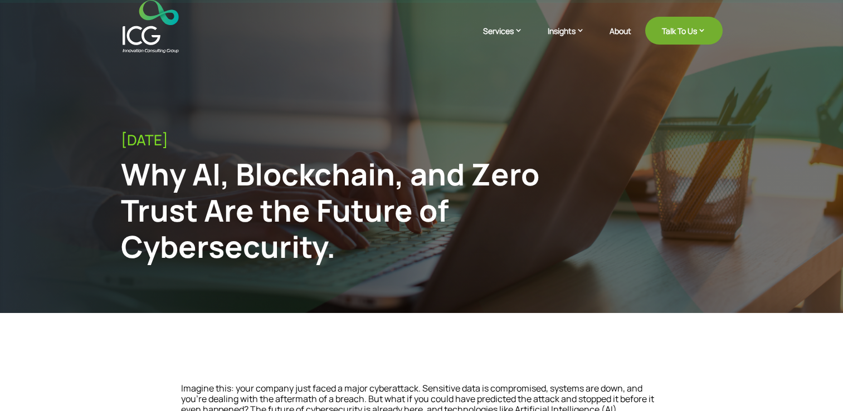 The height and width of the screenshot is (411, 843). What do you see at coordinates (508, 39) in the screenshot?
I see `a: Services` at bounding box center [508, 39].